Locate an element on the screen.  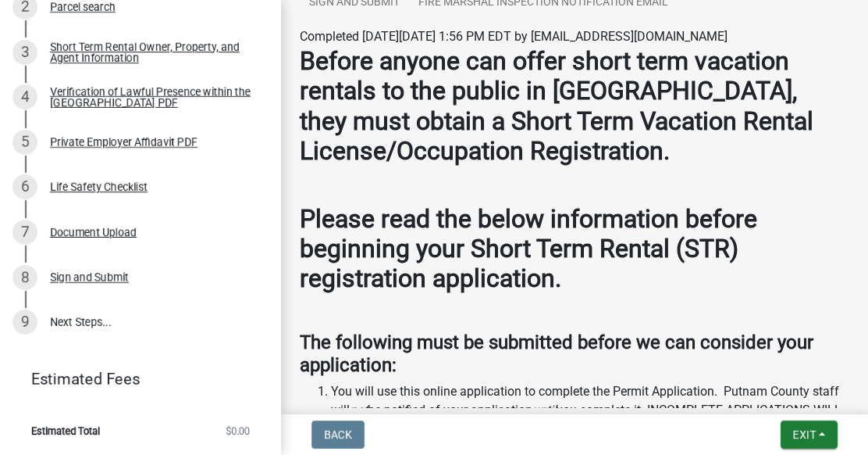
div: 4 is located at coordinates (25, 97).